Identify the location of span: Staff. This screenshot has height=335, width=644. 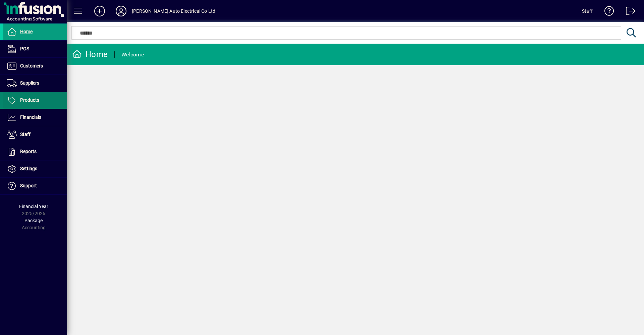
(25, 134).